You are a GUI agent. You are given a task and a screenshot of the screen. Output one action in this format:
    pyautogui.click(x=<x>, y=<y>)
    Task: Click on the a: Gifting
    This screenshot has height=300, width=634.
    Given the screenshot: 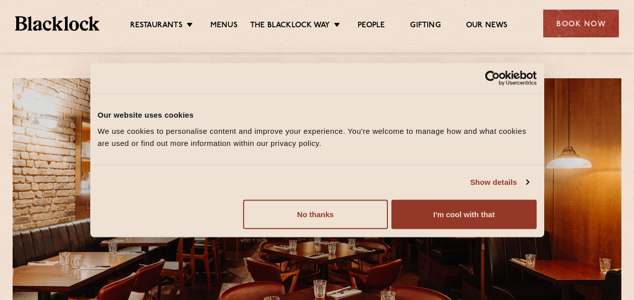 What is the action you would take?
    pyautogui.click(x=425, y=26)
    